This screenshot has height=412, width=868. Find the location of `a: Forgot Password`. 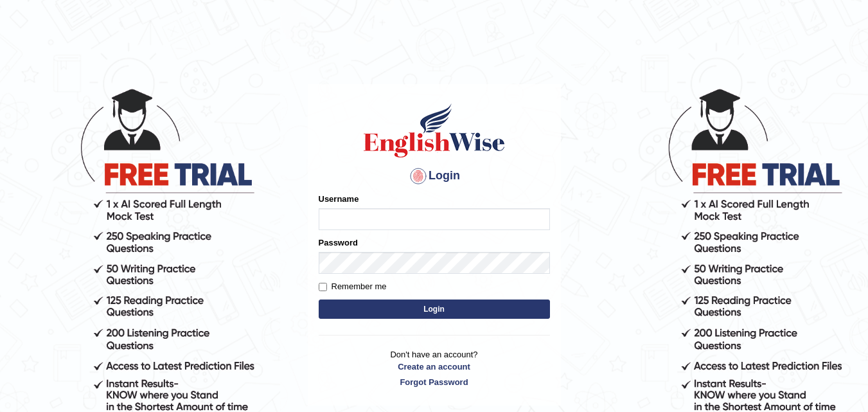

a: Forgot Password is located at coordinates (434, 382).